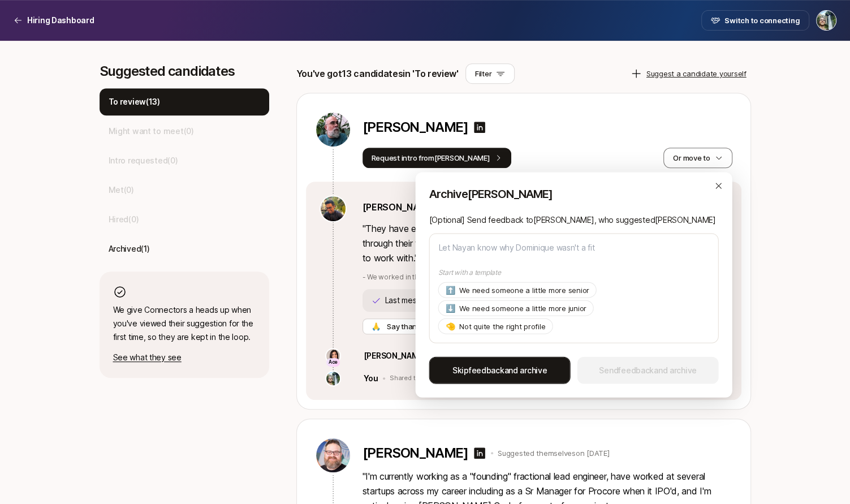 The width and height of the screenshot is (850, 504). I want to click on p: " They have experience building teams globally for multiple scaled businesses specifically throug..., so click(545, 243).